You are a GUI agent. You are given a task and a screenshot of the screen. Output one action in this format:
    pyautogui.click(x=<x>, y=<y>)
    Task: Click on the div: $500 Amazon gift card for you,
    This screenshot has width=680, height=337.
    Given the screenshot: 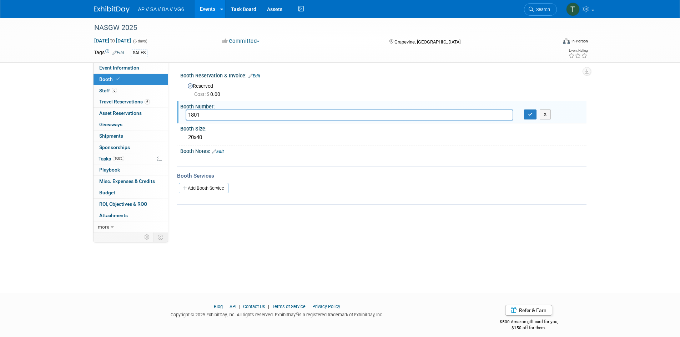 What is the action you would take?
    pyautogui.click(x=528, y=323)
    